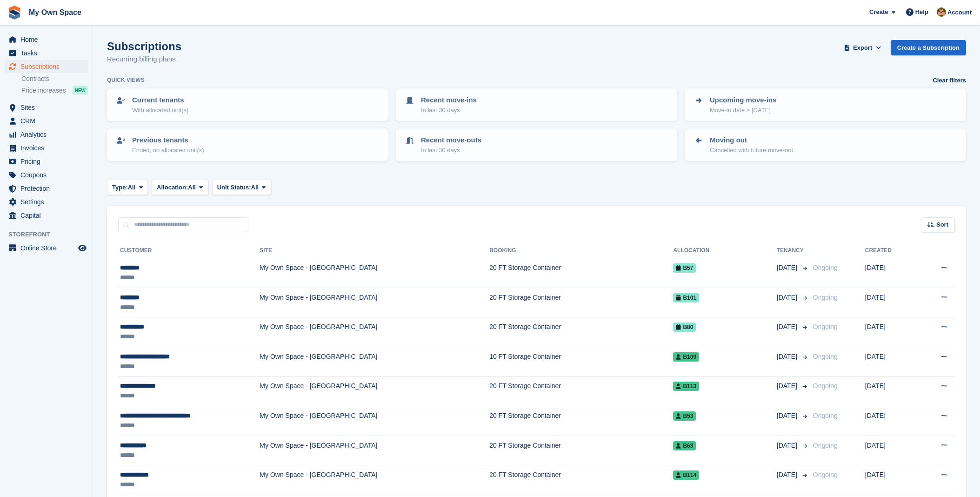 This screenshot has height=497, width=980. What do you see at coordinates (581, 251) in the screenshot?
I see `th: Booking` at bounding box center [581, 251].